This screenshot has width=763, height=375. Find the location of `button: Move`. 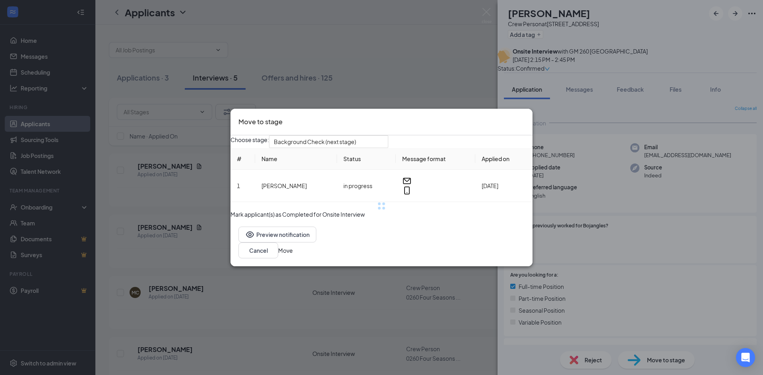

button: Move is located at coordinates (285, 251).